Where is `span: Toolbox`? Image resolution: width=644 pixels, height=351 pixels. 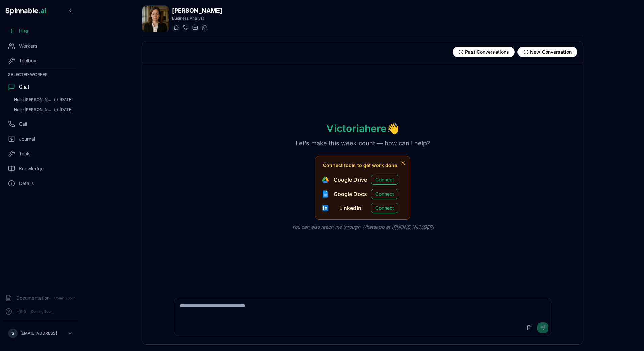
span: Toolbox is located at coordinates (28, 61).